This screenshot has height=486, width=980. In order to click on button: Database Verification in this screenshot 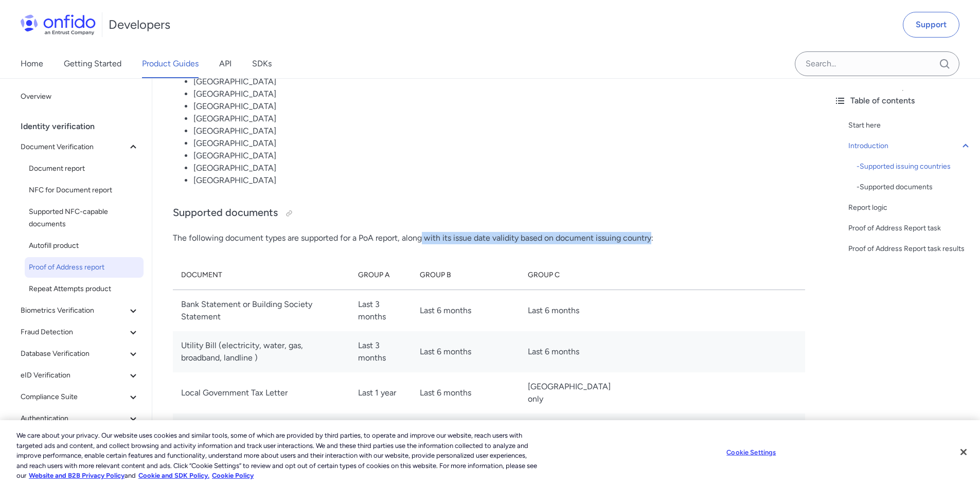, I will do `click(80, 354)`.